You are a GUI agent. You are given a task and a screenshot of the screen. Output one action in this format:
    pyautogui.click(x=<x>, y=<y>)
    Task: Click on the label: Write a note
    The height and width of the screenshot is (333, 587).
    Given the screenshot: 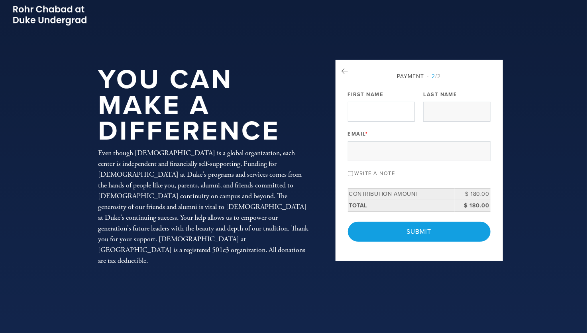 What is the action you would take?
    pyautogui.click(x=375, y=173)
    